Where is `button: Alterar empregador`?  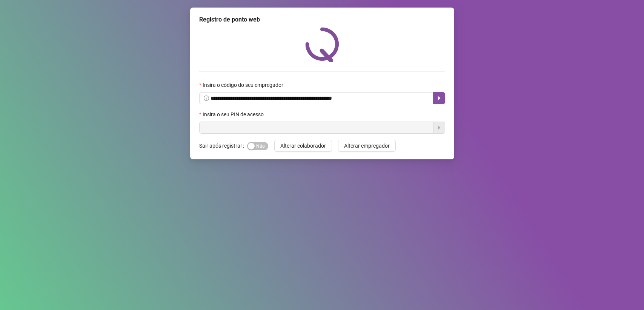 button: Alterar empregador is located at coordinates (366, 146).